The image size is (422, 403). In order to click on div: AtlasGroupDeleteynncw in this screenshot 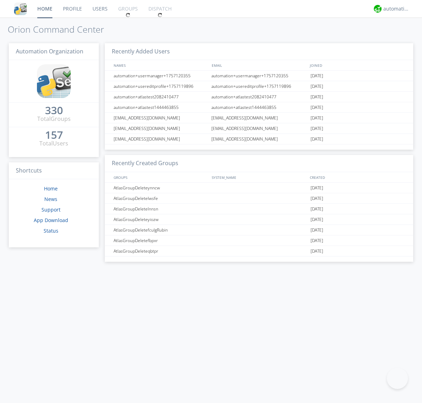, I will do `click(160, 188)`.